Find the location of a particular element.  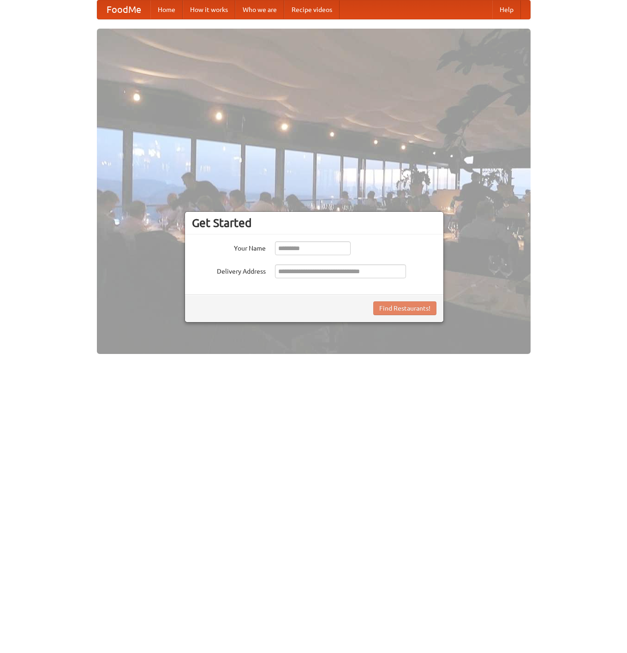

a: FoodMe is located at coordinates (124, 10).